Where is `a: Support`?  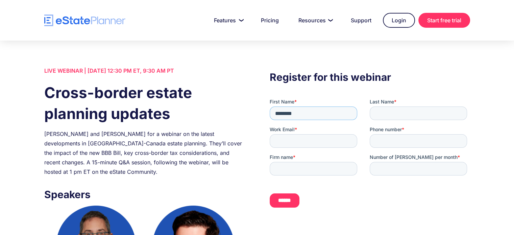 a: Support is located at coordinates (361, 20).